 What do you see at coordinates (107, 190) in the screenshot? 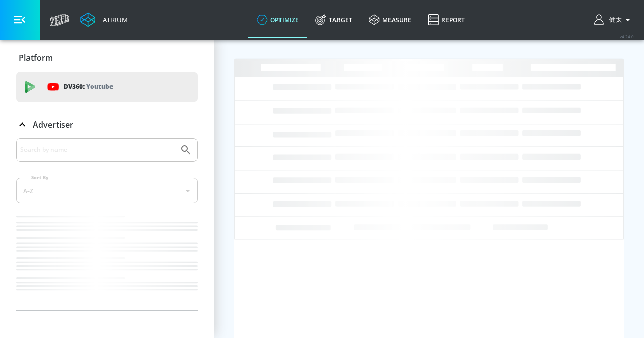
I see `div: A-Z` at bounding box center [107, 190].